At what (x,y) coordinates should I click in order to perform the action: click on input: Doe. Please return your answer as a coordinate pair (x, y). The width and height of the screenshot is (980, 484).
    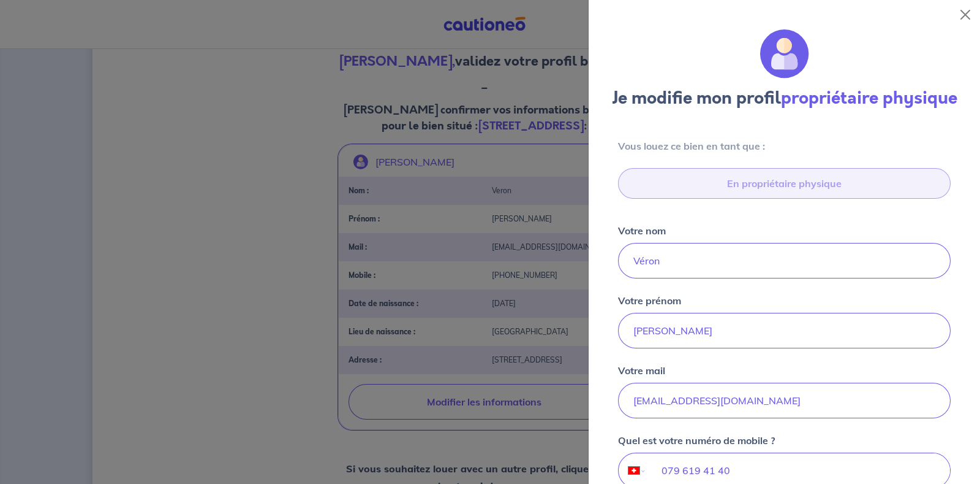
    Looking at the image, I should click on (784, 261).